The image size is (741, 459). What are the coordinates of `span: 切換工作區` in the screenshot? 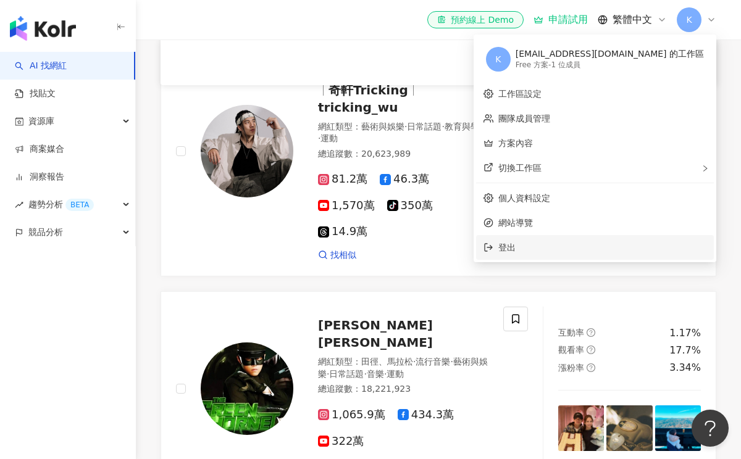 It's located at (520, 168).